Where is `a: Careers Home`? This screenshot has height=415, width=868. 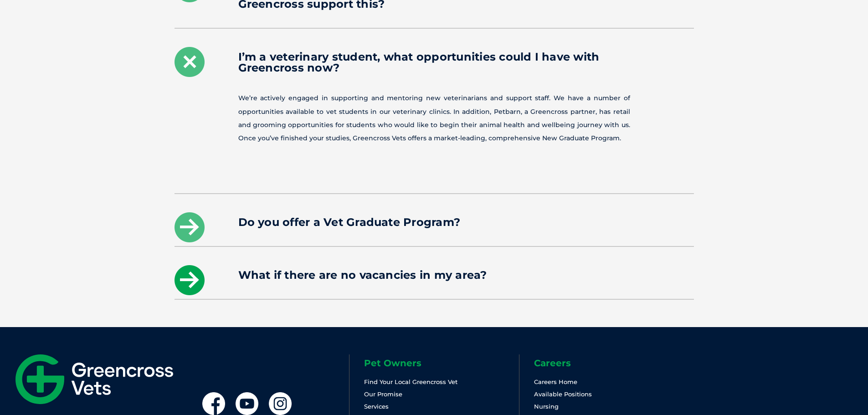
a: Careers Home is located at coordinates (555, 381).